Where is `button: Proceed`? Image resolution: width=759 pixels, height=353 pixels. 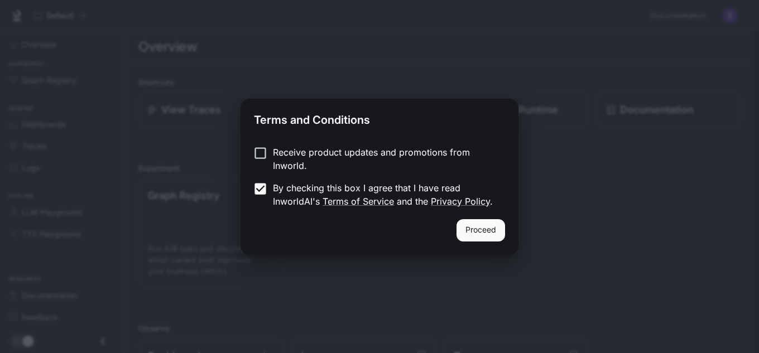
button: Proceed is located at coordinates (480, 230).